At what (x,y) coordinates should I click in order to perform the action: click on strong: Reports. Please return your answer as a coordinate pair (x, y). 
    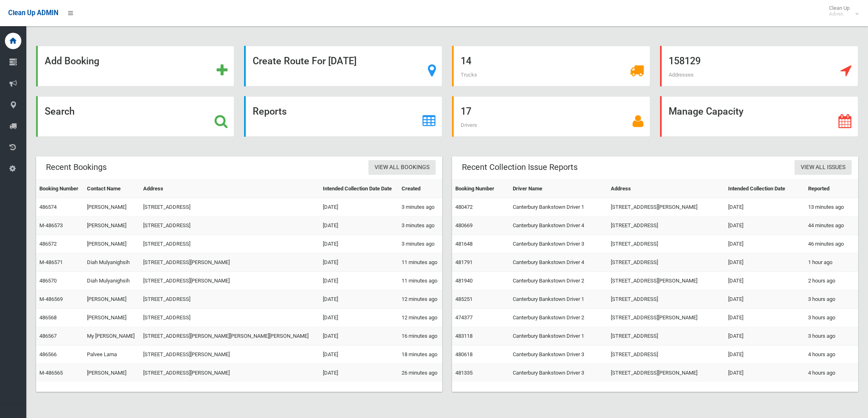
    Looking at the image, I should click on (270, 112).